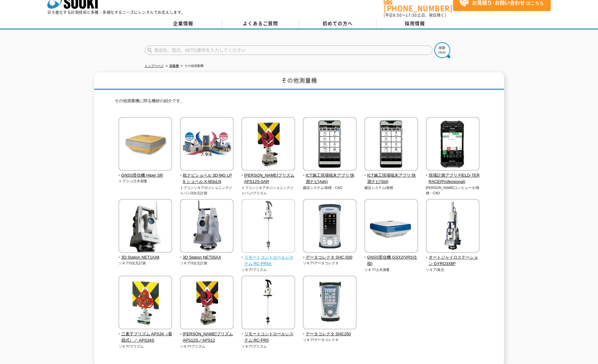 This screenshot has height=364, width=598. Describe the element at coordinates (288, 50) in the screenshot. I see `input: 商品名、型式、NETIS番号を入力してください` at that location.